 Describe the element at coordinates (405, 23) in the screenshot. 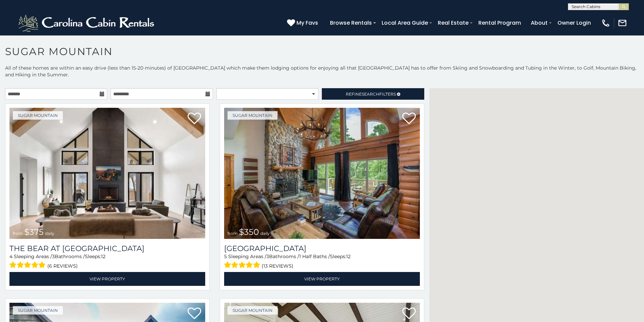

I see `a: Local Area Guide` at that location.